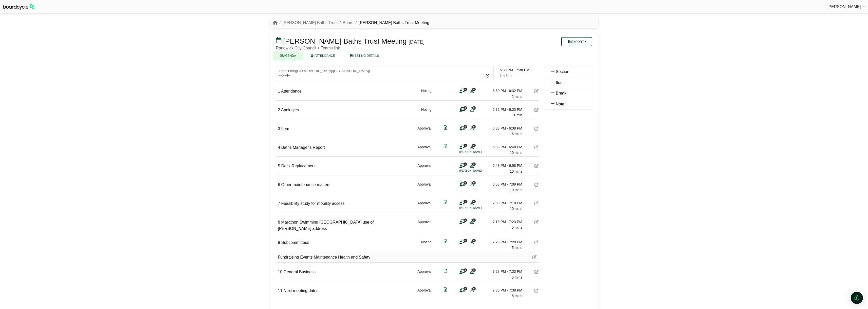  What do you see at coordinates (324, 257) in the screenshot?
I see `span: Fundraising Events Maintenance Health and Safety` at bounding box center [324, 257].